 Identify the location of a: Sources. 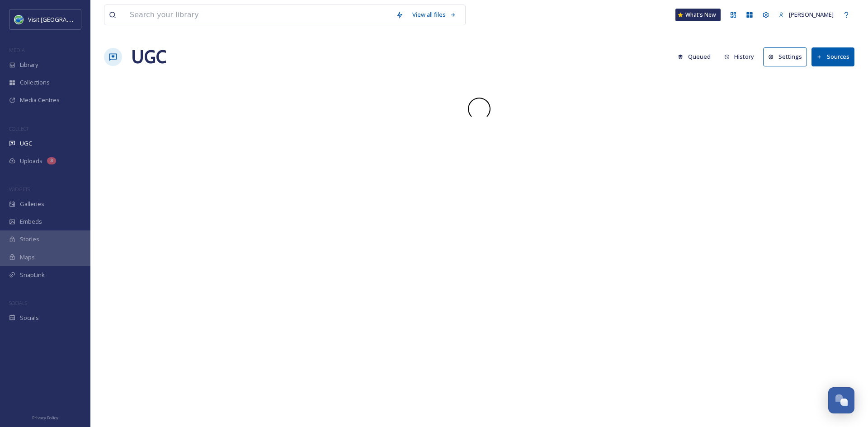
(832, 57).